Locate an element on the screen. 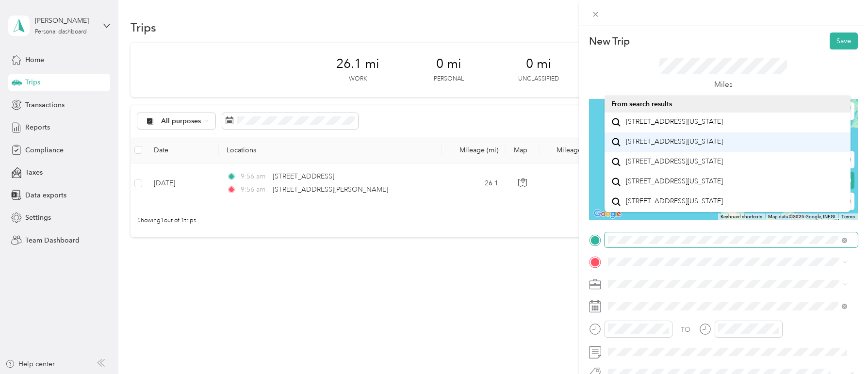 This screenshot has height=374, width=868. div: TO is located at coordinates (685, 329).